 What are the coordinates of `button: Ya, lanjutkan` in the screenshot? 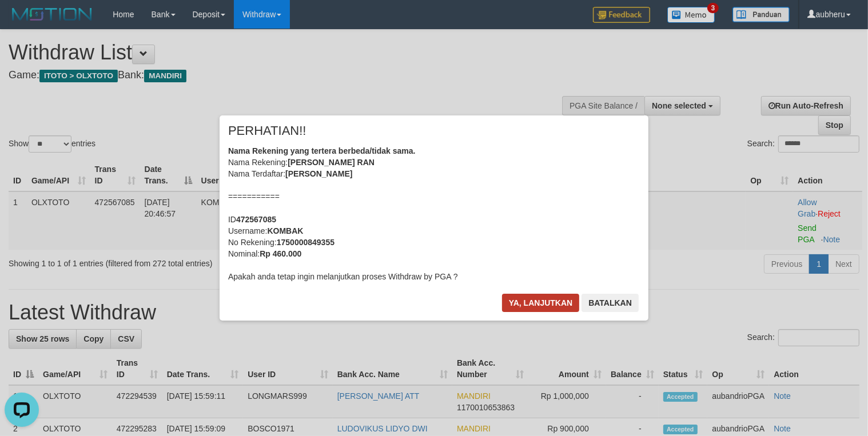 It's located at (541, 302).